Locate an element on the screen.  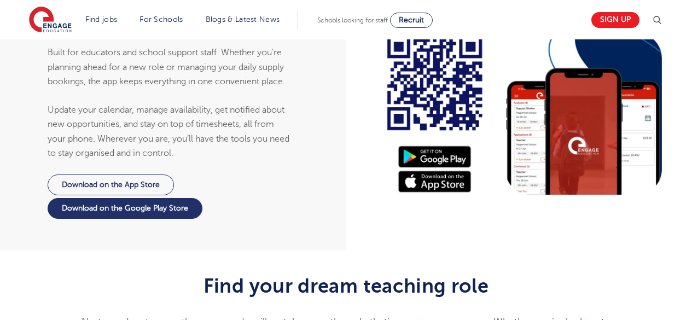
p: Update your calendar, manage availability, get notified about new opportunities, and stay on top ... is located at coordinates (169, 131).